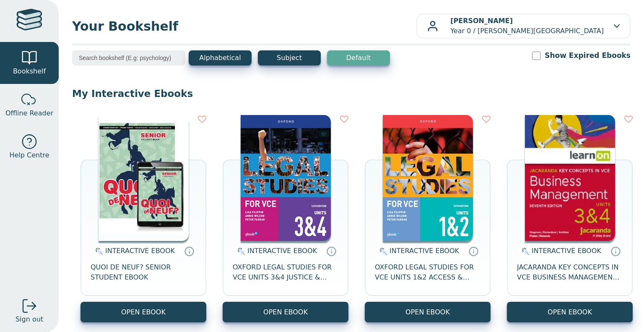  Describe the element at coordinates (570, 178) in the screenshot. I see `img: cfdd67b8-715a-4f04-bef2-4b9ce8a41cb7.jpg` at that location.